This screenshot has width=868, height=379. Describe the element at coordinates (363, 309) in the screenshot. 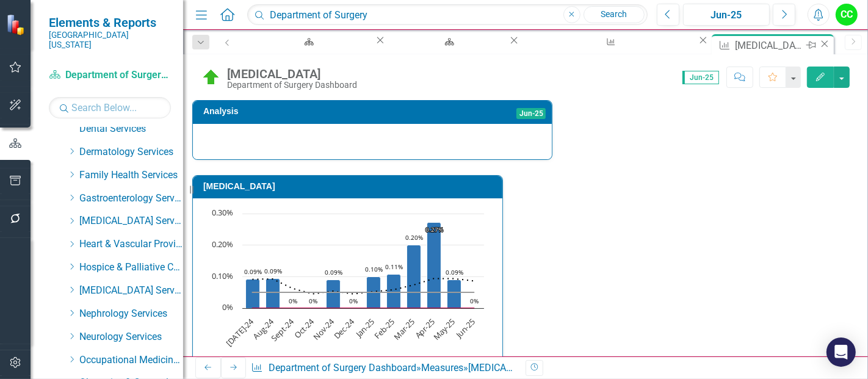

I see `g: Goal, series 3 of 4. Line with 12 data points.` at that location.